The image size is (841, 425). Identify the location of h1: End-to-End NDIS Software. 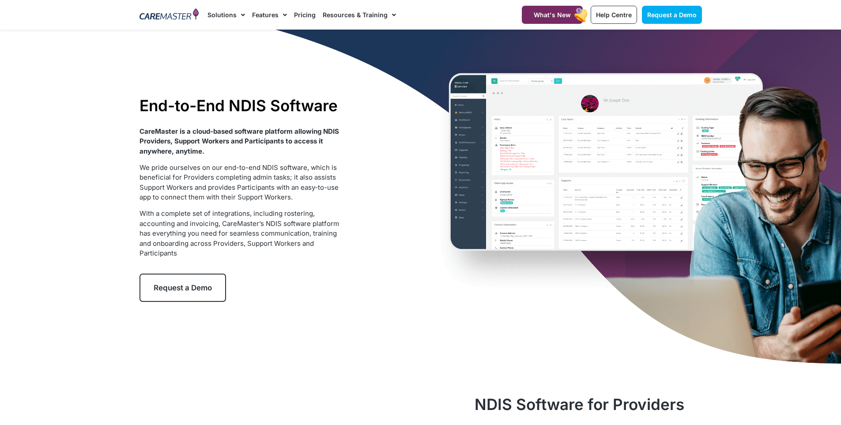
(241, 106).